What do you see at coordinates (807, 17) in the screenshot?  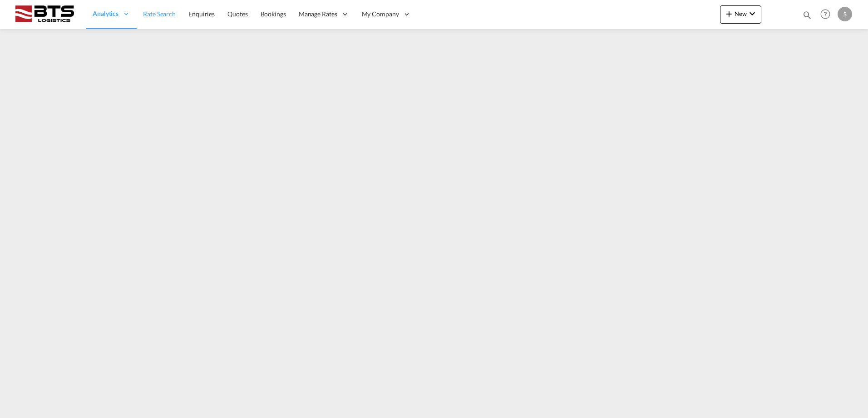 I see `div: icon-magnify` at bounding box center [807, 17].